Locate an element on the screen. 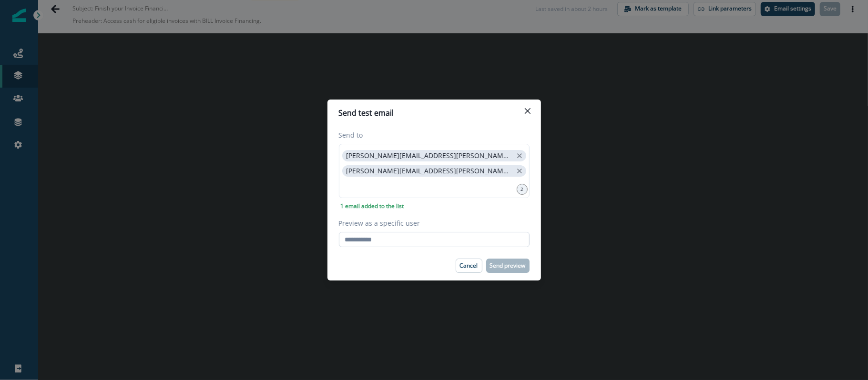 This screenshot has height=380, width=868. label: Preview as a specific user is located at coordinates (431, 223).